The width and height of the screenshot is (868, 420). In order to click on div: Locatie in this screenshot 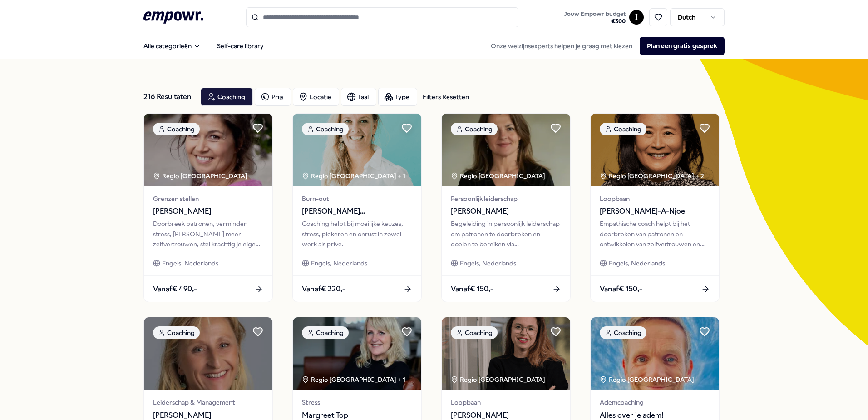, I will do `click(316, 97)`.